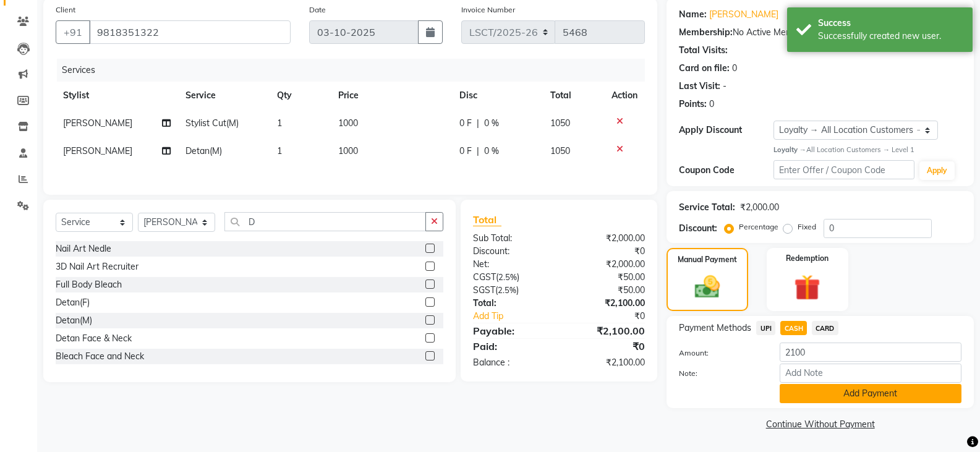  What do you see at coordinates (720, 353) in the screenshot?
I see `label: Amount:` at bounding box center [720, 353].